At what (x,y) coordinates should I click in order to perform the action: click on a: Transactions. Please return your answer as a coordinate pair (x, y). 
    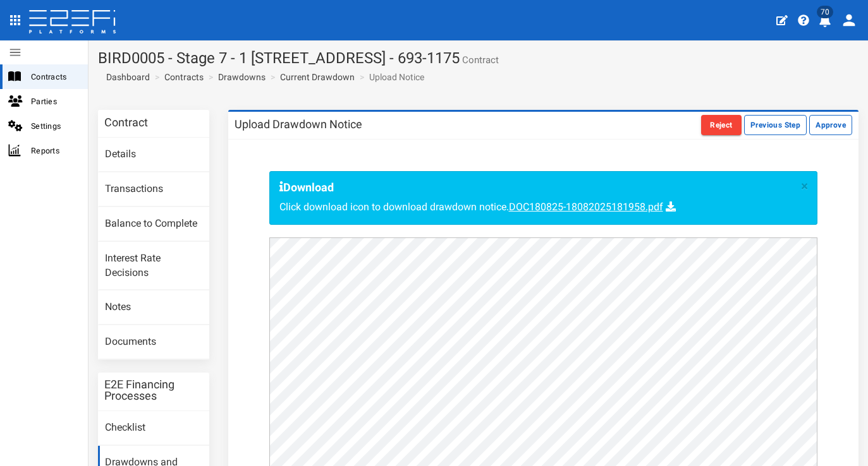
    Looking at the image, I should click on (153, 190).